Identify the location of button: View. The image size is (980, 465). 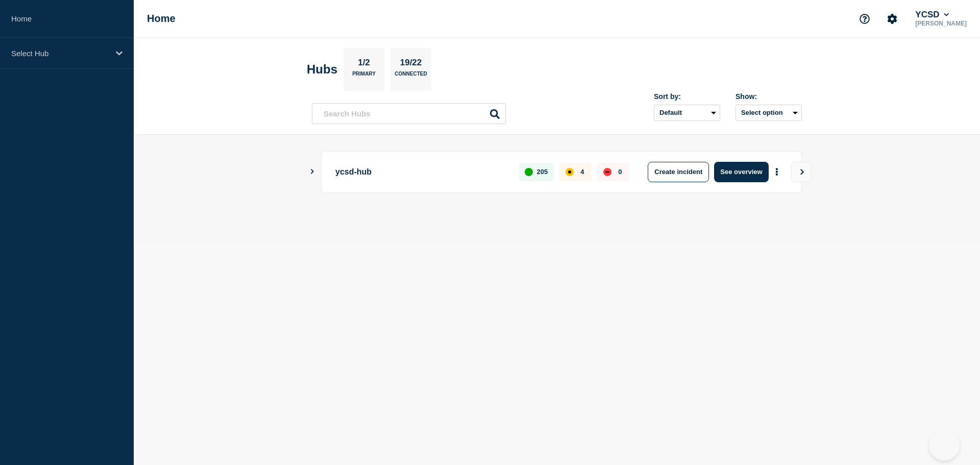
(801, 172).